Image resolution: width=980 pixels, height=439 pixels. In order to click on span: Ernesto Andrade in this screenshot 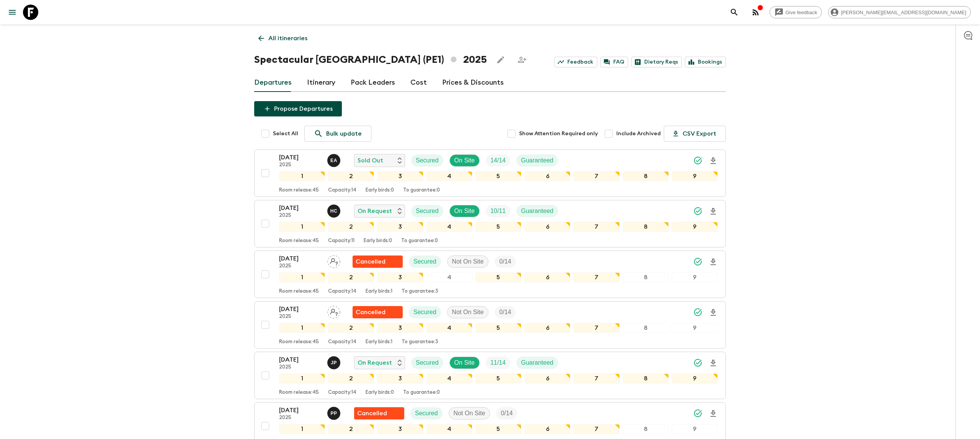, I will do `click(334, 159)`.